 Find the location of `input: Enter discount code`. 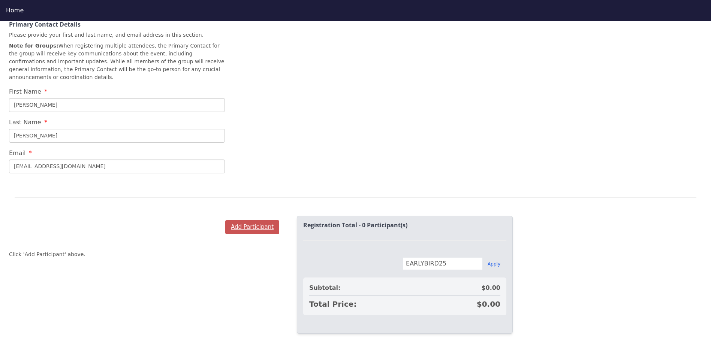

input: Enter discount code is located at coordinates (443, 264).